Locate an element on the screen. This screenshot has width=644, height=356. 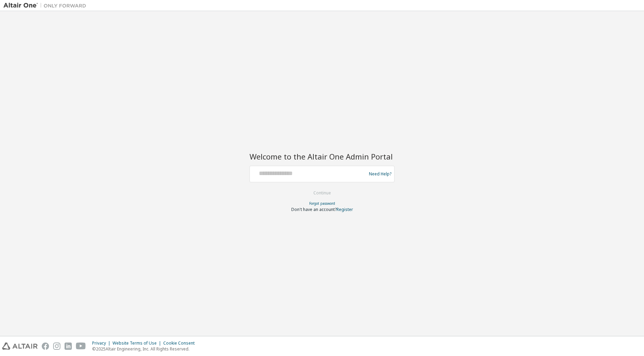
p: © 2025 Altair Engineering, Inc. All Rights Reserved. is located at coordinates (145, 348).